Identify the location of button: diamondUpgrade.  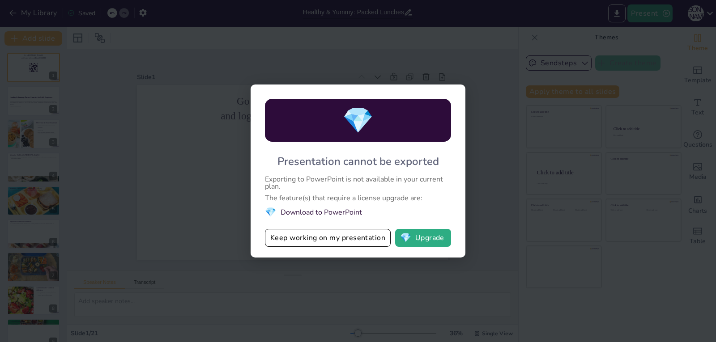
(423, 238).